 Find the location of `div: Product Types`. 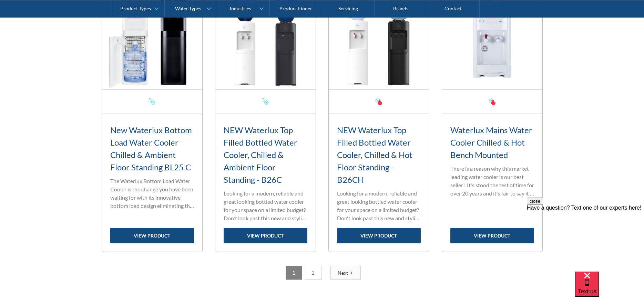

div: Product Types is located at coordinates (136, 8).